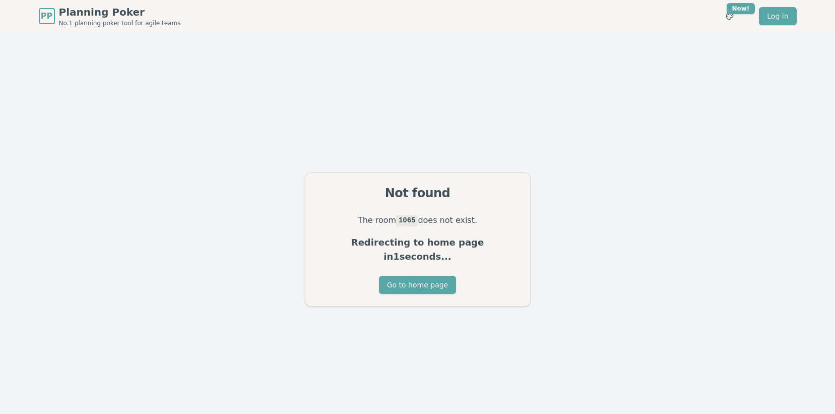  I want to click on a: PPPlanning PokerNo.1 planning poker tool for agile teams, so click(110, 16).